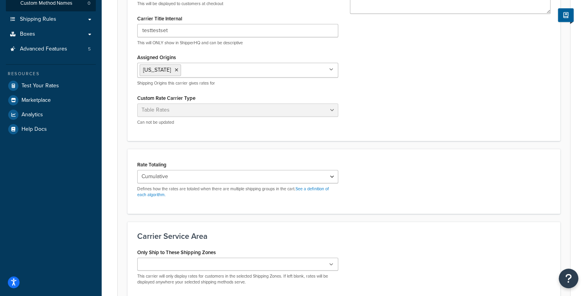  What do you see at coordinates (344, 236) in the screenshot?
I see `h3: Carrier Service Area` at bounding box center [344, 236].